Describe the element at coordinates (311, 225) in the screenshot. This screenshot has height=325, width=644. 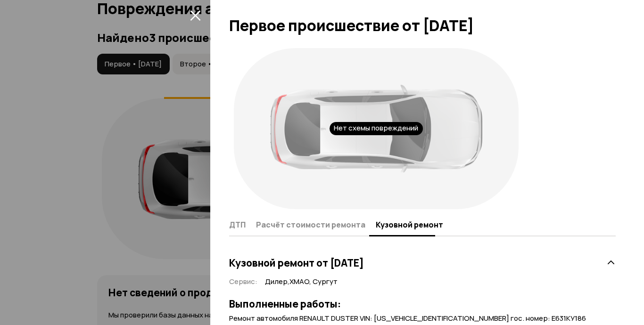
I see `span: Расчёт стоимости ремонта` at that location.